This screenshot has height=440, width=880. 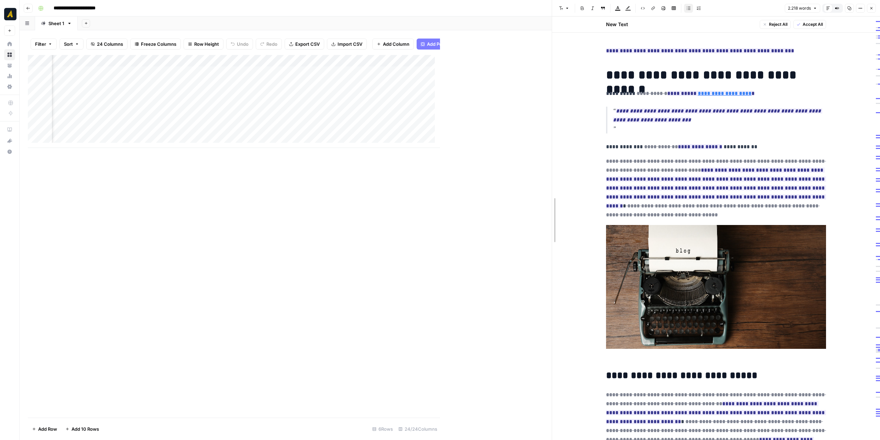 I want to click on button: Add Power Agent, so click(x=442, y=44).